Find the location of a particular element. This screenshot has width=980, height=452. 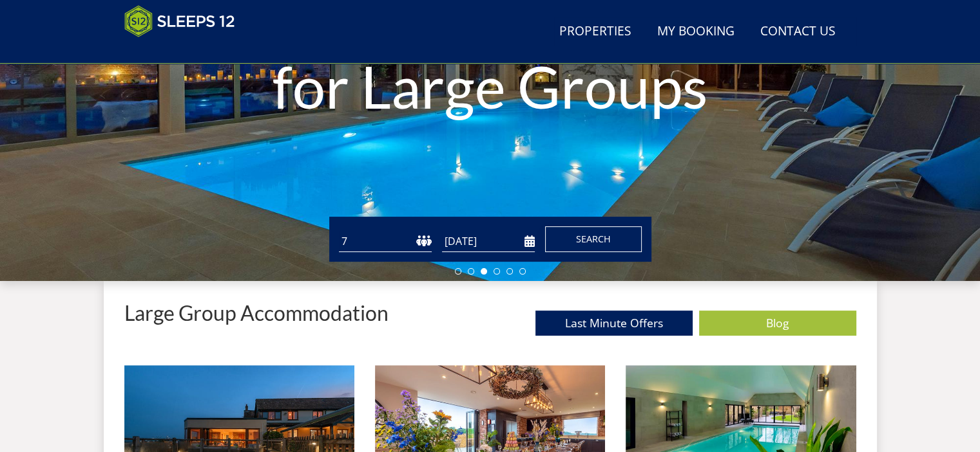

input: Arrival Date is located at coordinates (488, 241).